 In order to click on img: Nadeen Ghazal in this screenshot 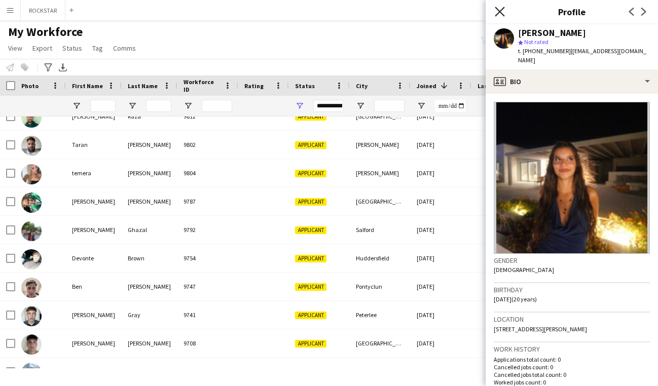, I will do `click(31, 231)`.